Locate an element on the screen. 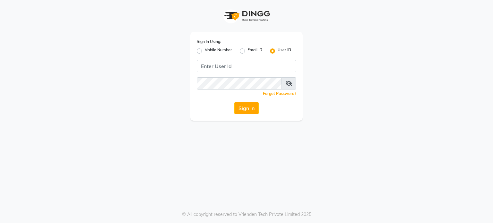 The height and width of the screenshot is (223, 493). img: logo1.svg is located at coordinates (246, 16).